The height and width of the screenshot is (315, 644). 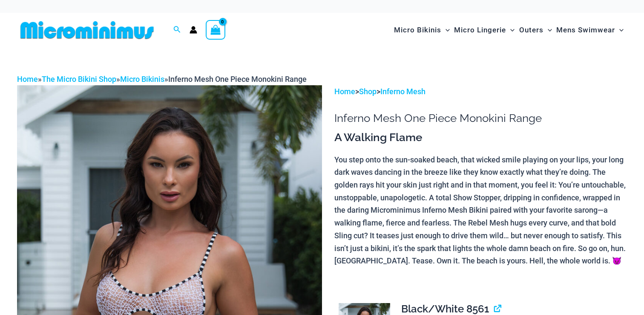 What do you see at coordinates (193, 30) in the screenshot?
I see `a: Account icon link` at bounding box center [193, 30].